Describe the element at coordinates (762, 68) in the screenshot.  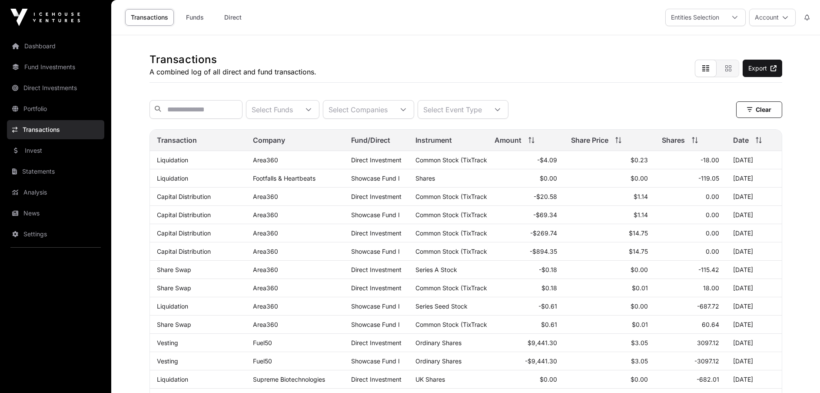
I see `a: Export` at that location.